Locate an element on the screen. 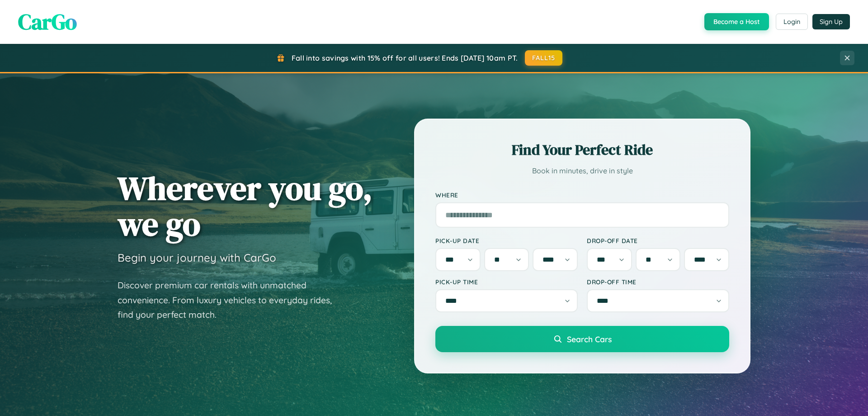 The image size is (868, 416). h3: Begin your journey with CarGo is located at coordinates (196, 258).